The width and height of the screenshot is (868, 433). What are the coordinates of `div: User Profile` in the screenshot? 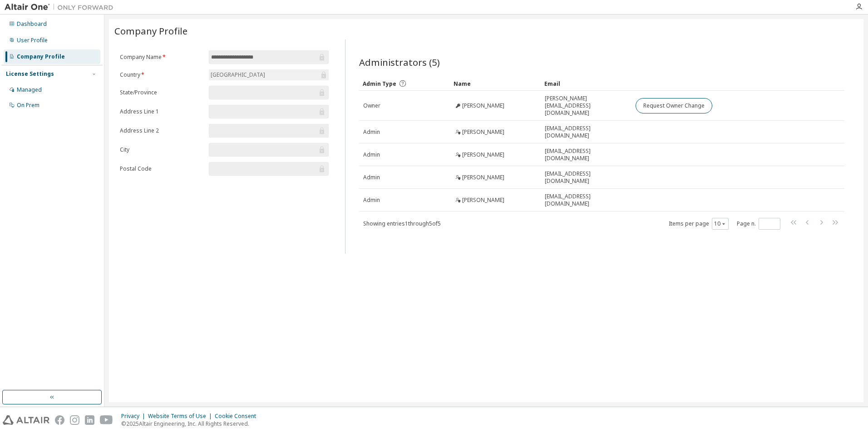 It's located at (32, 40).